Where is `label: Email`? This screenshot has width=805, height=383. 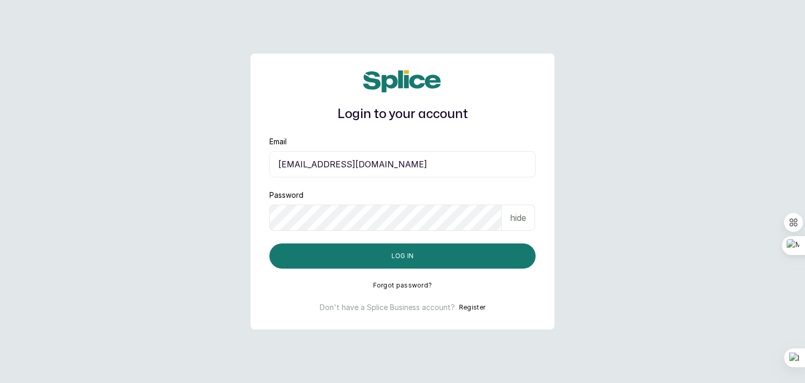 label: Email is located at coordinates (278, 142).